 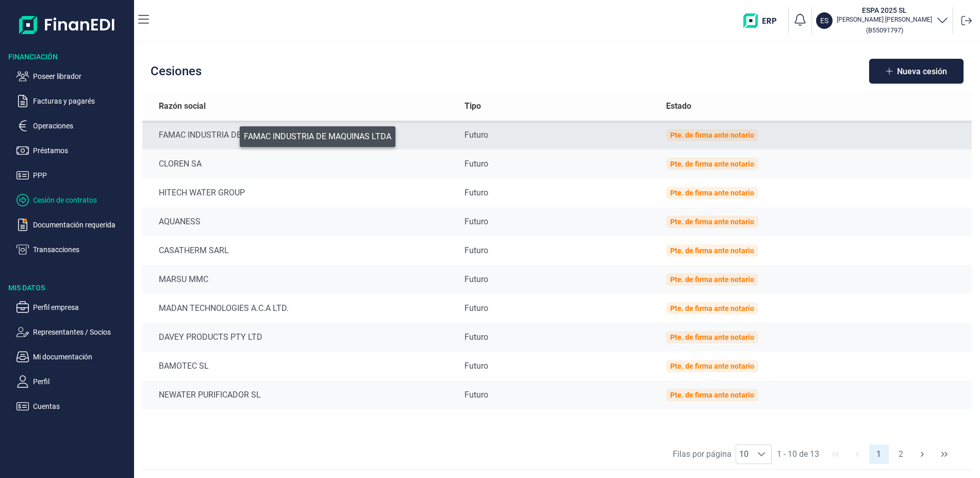 What do you see at coordinates (81, 357) in the screenshot?
I see `p: Mi documentación` at bounding box center [81, 357].